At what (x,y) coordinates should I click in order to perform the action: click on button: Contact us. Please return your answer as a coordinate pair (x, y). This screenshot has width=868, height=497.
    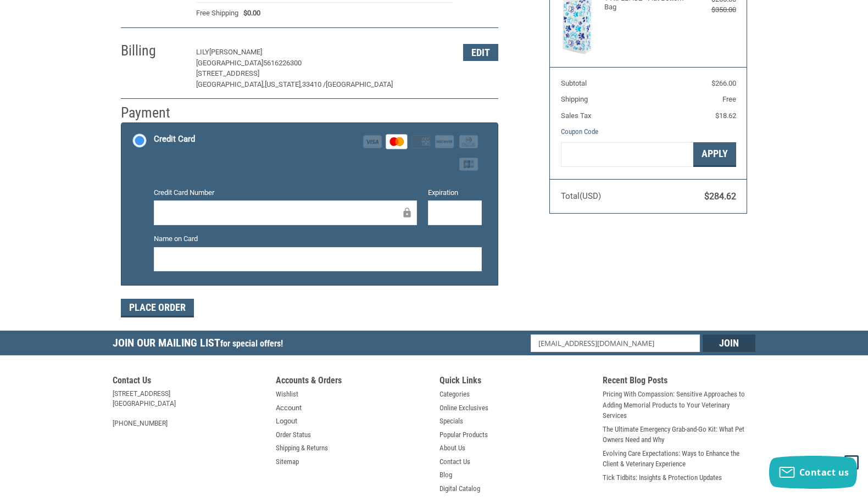
    Looking at the image, I should click on (813, 473).